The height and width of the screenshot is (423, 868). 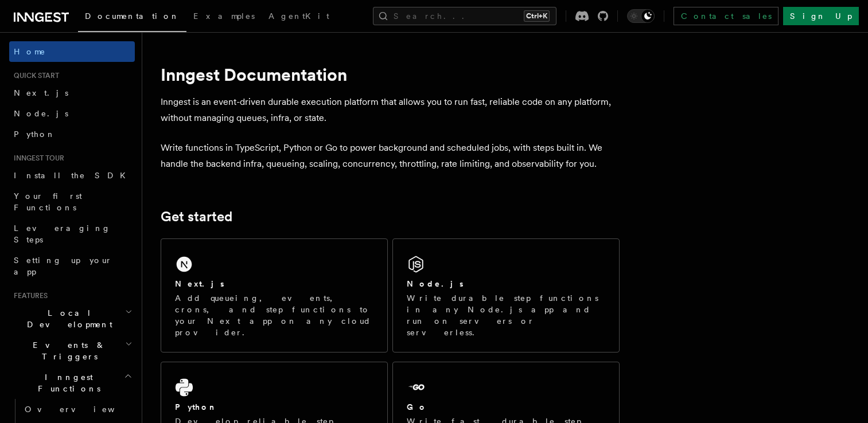 What do you see at coordinates (30, 52) in the screenshot?
I see `span: Home` at bounding box center [30, 52].